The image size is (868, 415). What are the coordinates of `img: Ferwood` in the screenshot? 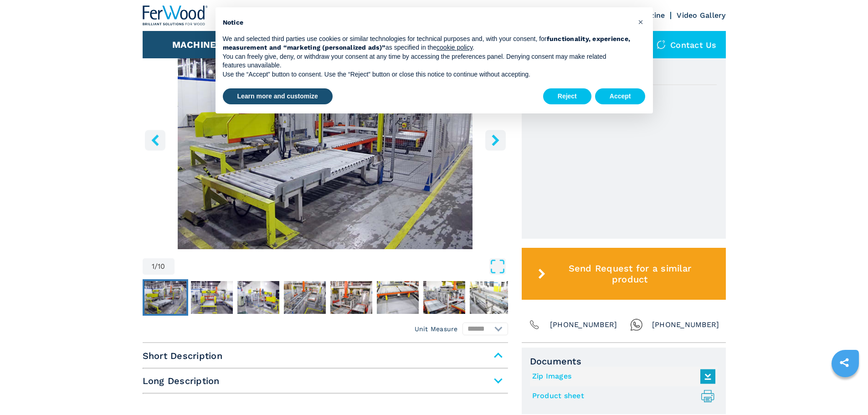 It's located at (175, 16).